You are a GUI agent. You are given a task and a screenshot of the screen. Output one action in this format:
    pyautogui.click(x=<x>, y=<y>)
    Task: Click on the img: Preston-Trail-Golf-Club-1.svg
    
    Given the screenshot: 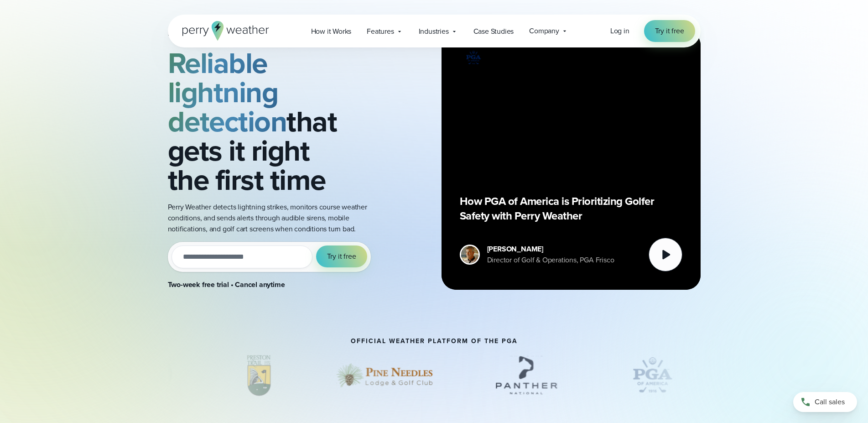 What is the action you would take?
    pyautogui.click(x=258, y=375)
    